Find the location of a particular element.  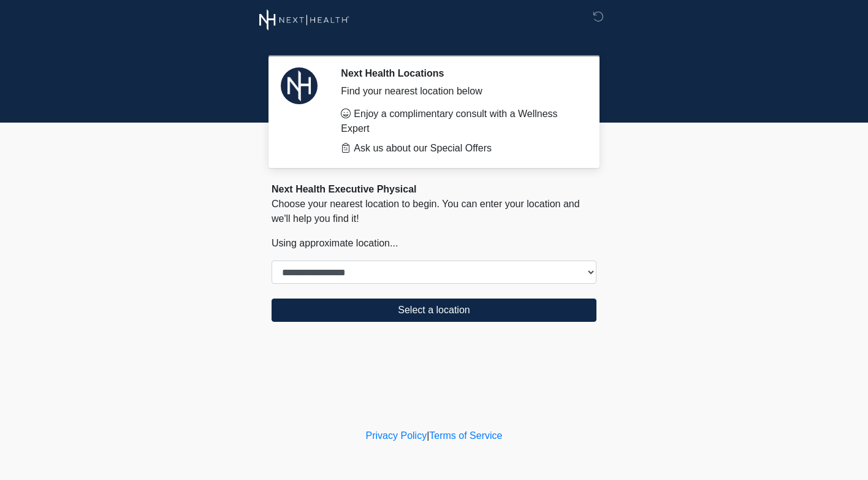

img: Agent Avatar is located at coordinates (299, 85).